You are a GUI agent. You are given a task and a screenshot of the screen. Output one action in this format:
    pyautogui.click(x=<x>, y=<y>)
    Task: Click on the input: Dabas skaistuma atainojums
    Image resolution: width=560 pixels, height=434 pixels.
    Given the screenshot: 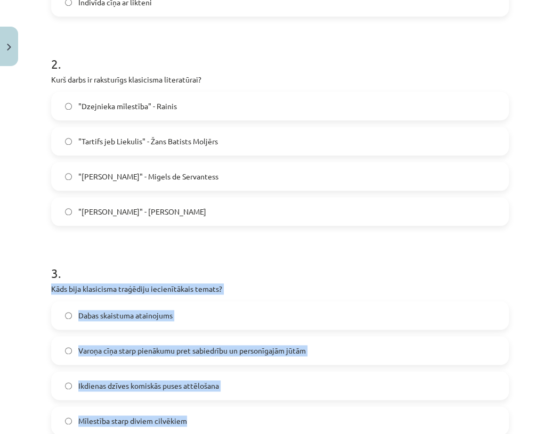 What is the action you would take?
    pyautogui.click(x=68, y=315)
    